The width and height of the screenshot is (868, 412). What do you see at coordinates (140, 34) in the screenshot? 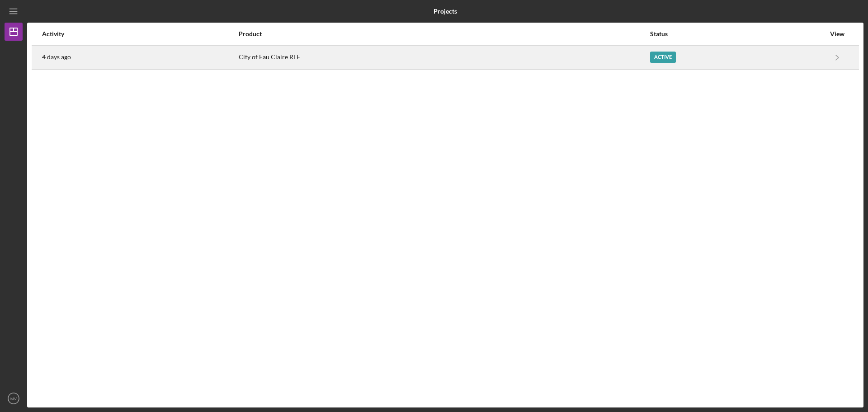
I see `div: Activity` at bounding box center [140, 34].